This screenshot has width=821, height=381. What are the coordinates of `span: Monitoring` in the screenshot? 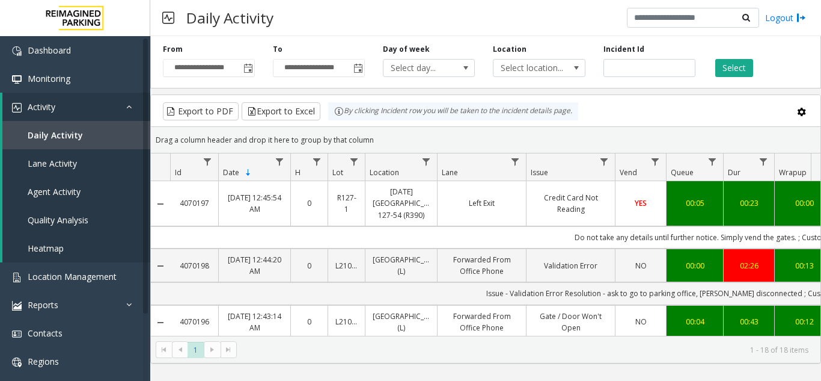 It's located at (49, 78).